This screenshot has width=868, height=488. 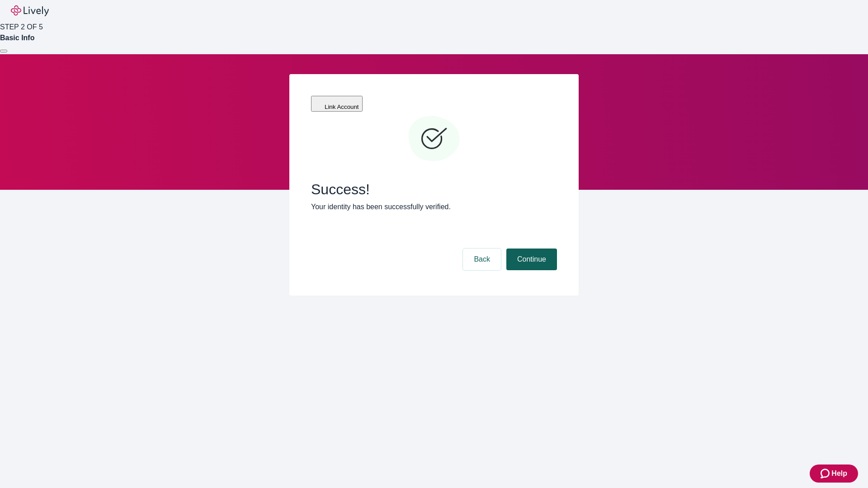 I want to click on img: Lively, so click(x=30, y=11).